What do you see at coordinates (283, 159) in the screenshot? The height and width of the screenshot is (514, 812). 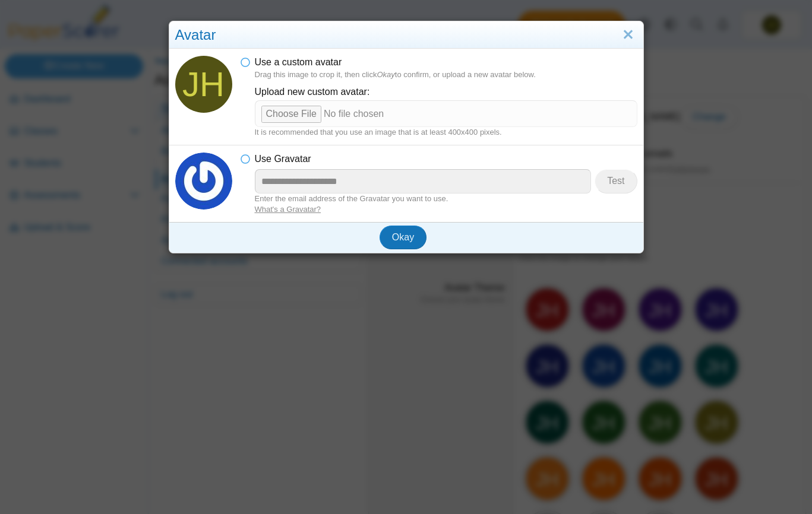 I see `span: Use Gravatar` at bounding box center [283, 159].